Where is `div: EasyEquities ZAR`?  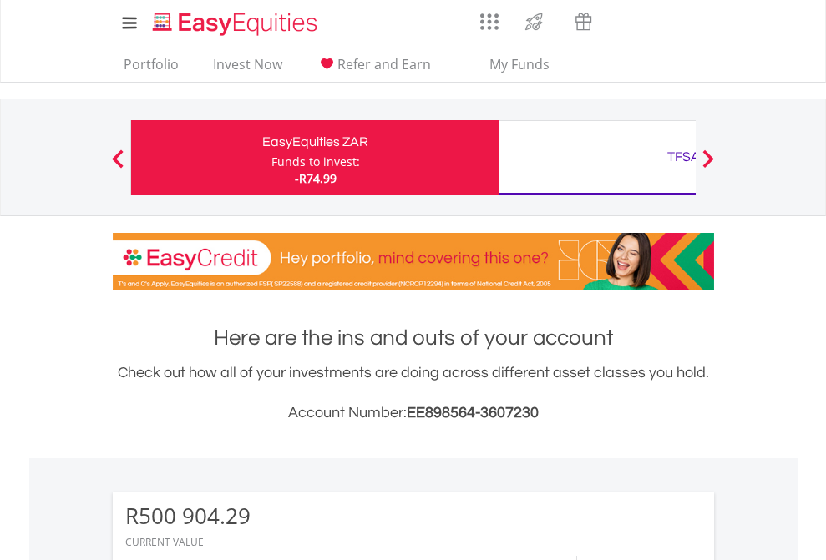
div: EasyEquities ZAR is located at coordinates (315, 142).